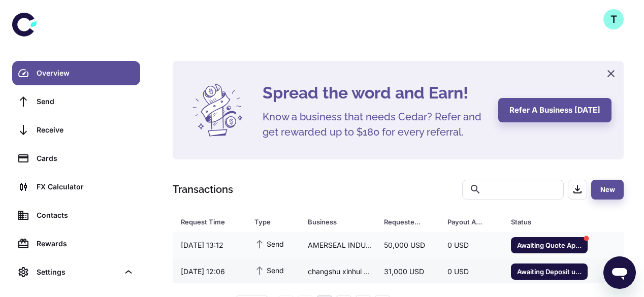 Image resolution: width=644 pixels, height=297 pixels. Describe the element at coordinates (275, 222) in the screenshot. I see `span: Type` at that location.